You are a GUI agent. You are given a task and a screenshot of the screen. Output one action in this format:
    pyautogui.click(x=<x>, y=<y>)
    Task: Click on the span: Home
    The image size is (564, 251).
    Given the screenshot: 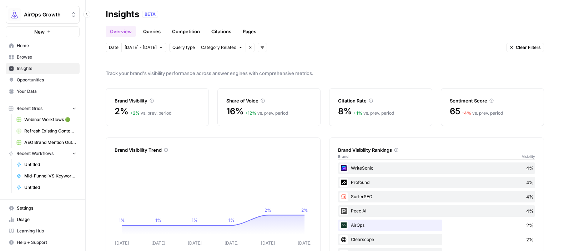 What is the action you would take?
    pyautogui.click(x=46, y=46)
    